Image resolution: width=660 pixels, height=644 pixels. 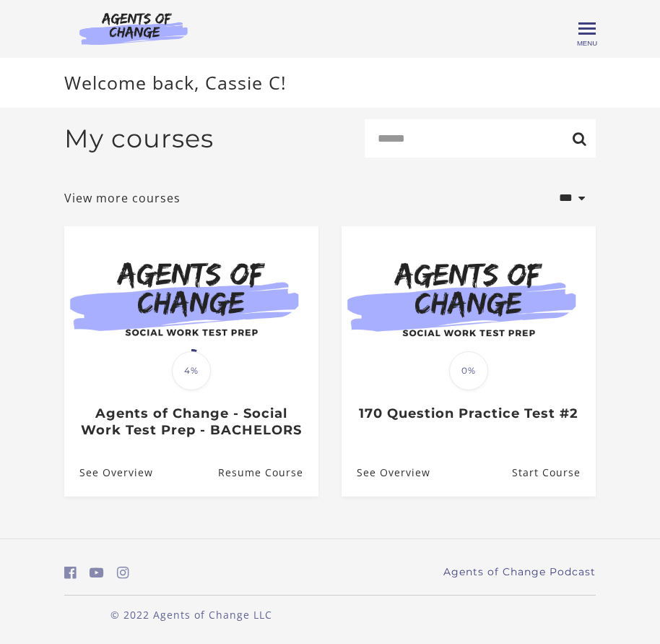 I want to click on img: Agents of Change Logo, so click(x=134, y=28).